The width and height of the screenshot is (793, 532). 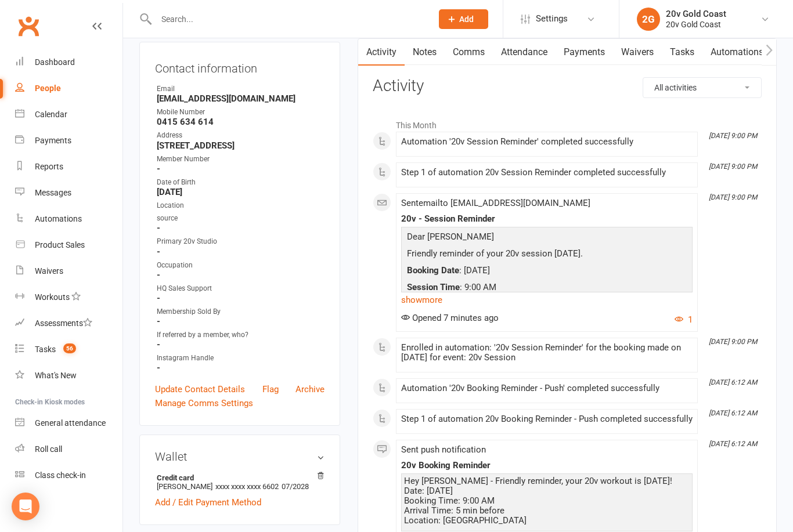 What do you see at coordinates (469, 52) in the screenshot?
I see `a: Comms` at bounding box center [469, 52].